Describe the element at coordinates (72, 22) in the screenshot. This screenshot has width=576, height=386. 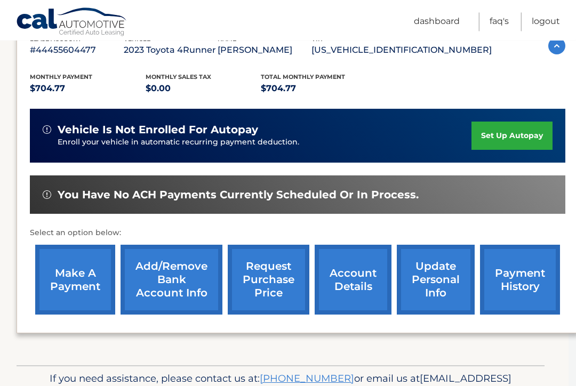
I see `a: Cal Automotive` at that location.